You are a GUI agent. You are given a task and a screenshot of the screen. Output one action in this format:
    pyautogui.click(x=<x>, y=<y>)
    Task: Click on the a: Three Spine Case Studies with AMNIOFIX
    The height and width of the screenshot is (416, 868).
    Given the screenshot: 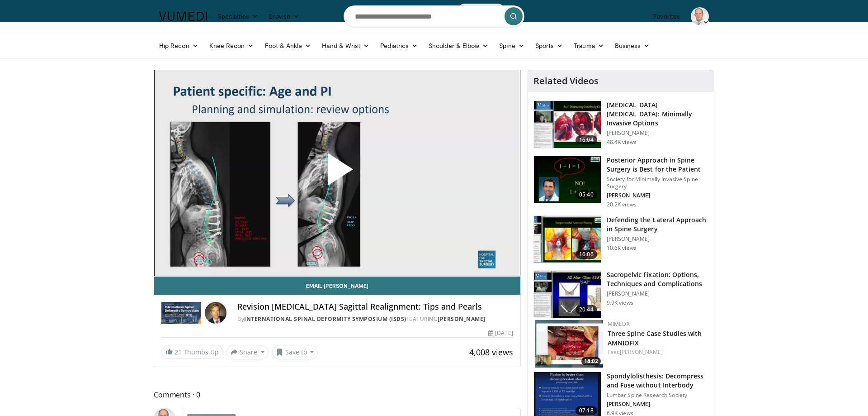 What is the action you would take?
    pyautogui.click(x=655, y=338)
    